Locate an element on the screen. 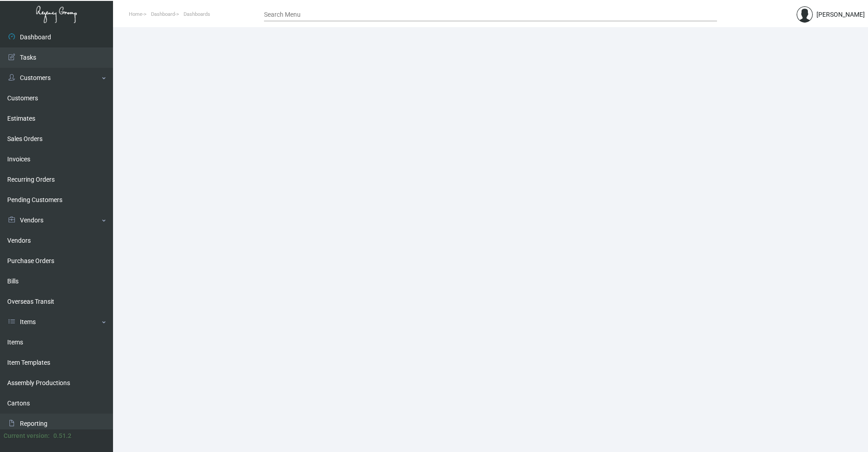 The image size is (868, 452). img: admin@bootstrapmaster.com is located at coordinates (805, 15).